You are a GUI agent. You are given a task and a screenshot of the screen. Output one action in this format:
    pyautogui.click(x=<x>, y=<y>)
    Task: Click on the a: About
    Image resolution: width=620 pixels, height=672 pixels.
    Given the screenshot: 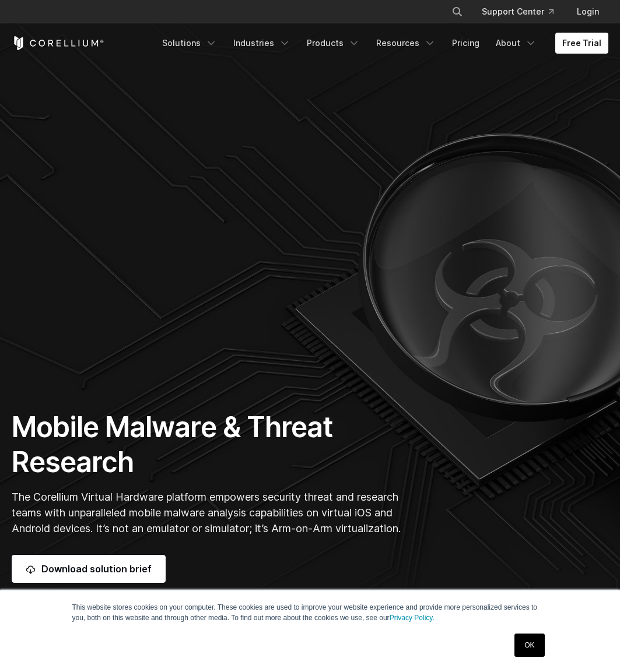 What is the action you would take?
    pyautogui.click(x=516, y=43)
    